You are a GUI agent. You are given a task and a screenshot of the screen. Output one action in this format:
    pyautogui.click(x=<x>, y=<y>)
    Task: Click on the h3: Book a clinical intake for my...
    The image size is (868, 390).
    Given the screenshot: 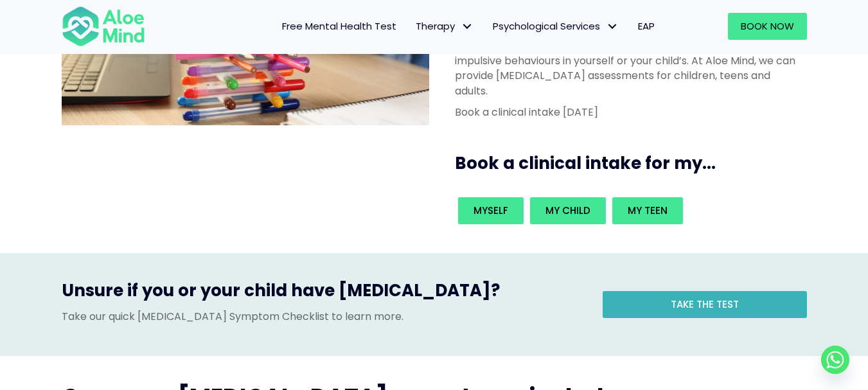 What is the action you would take?
    pyautogui.click(x=633, y=163)
    